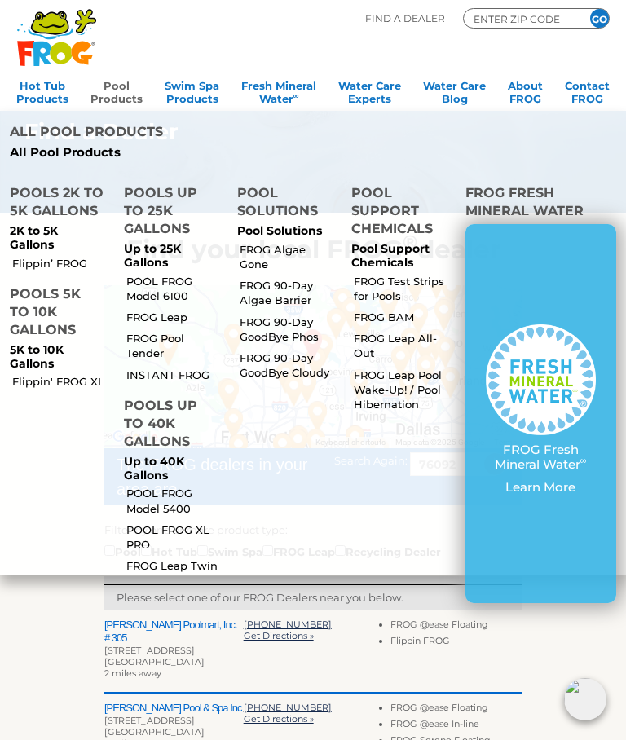 The width and height of the screenshot is (626, 740). What do you see at coordinates (369, 90) in the screenshot?
I see `a: Water CareExperts` at bounding box center [369, 90].